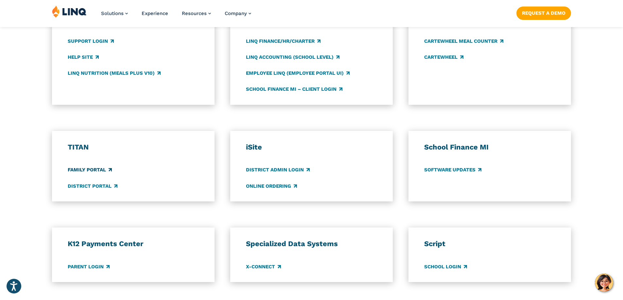  I want to click on nav: Primary Navigation, so click(176, 16).